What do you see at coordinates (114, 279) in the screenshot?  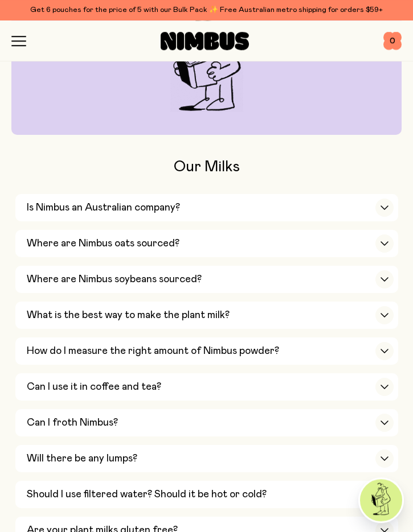 I see `h3: Where are Nimbus soybeans sourced?` at bounding box center [114, 279].